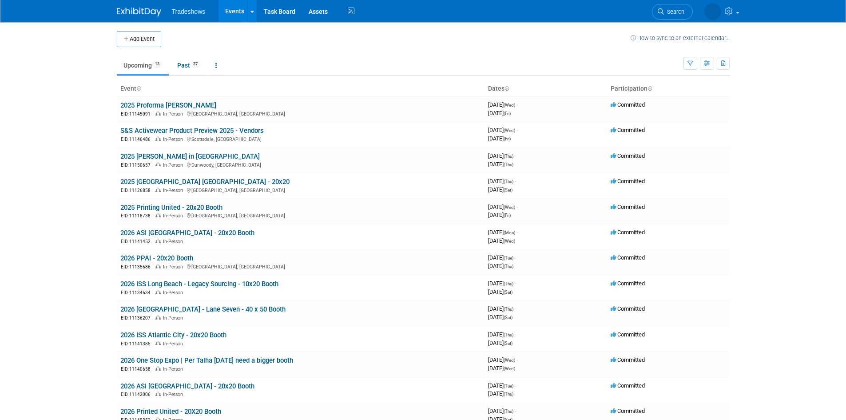  I want to click on a: How to sync to an external calendar..., so click(680, 38).